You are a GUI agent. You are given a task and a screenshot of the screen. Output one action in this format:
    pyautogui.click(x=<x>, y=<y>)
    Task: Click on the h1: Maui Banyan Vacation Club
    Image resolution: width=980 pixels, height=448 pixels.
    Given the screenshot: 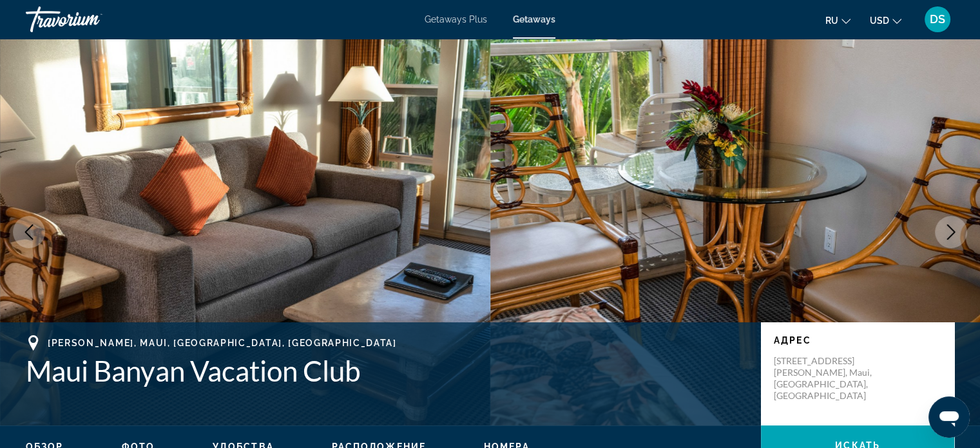 What is the action you would take?
    pyautogui.click(x=387, y=371)
    